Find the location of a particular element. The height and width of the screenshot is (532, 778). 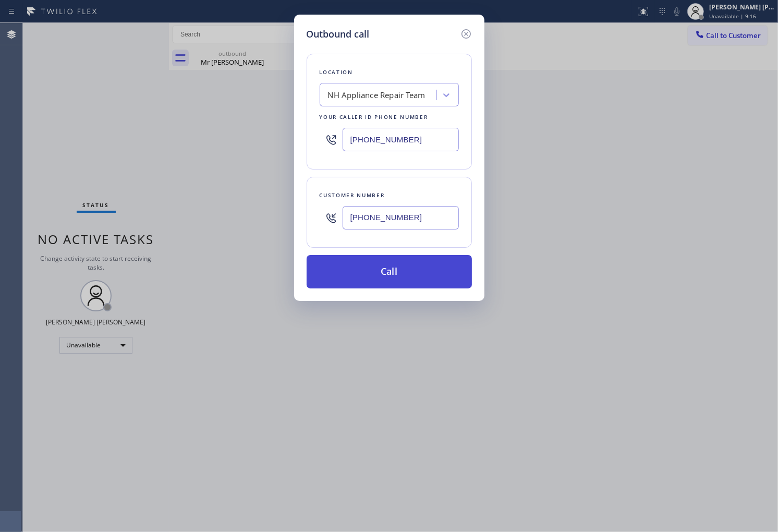

div: Customer number is located at coordinates (389, 195).